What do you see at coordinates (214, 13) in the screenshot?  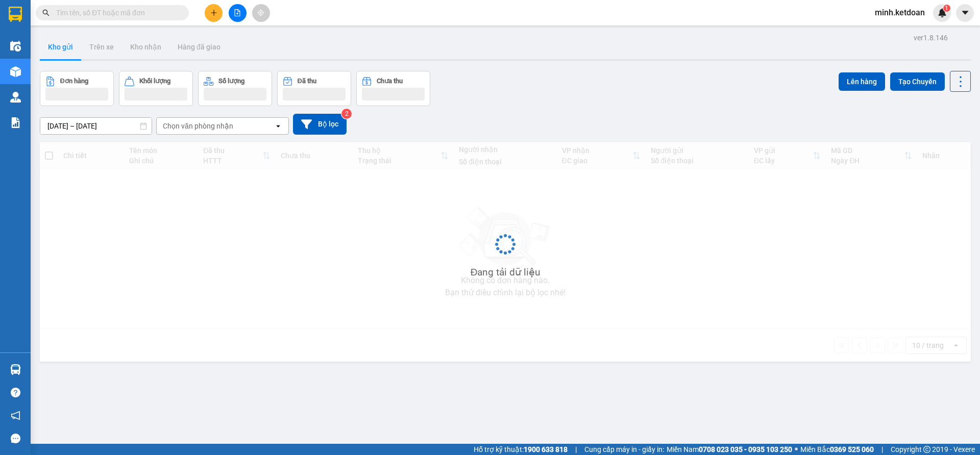 I see `span: plus` at bounding box center [214, 13].